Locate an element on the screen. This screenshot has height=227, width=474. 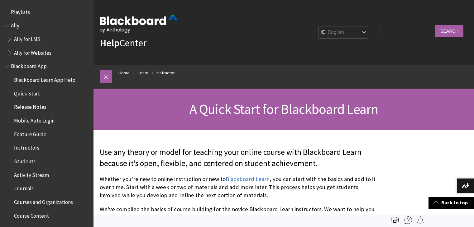
span: A Quick Start for Blackboard Learn is located at coordinates (284, 109).